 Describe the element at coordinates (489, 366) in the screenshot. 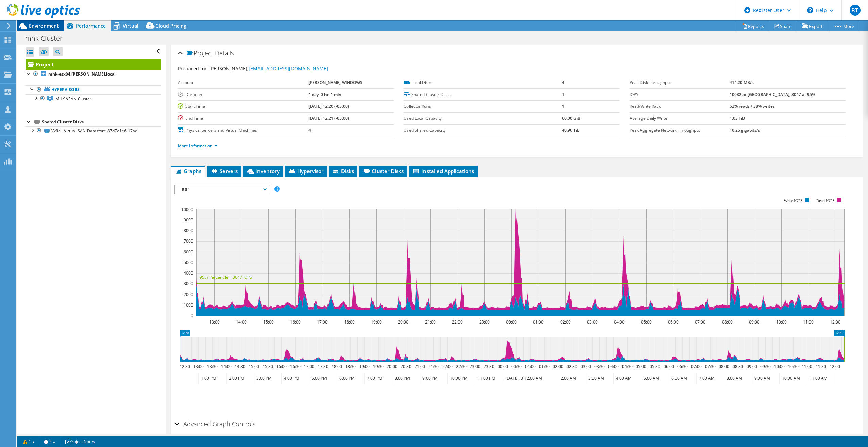

I see `text: 23:30` at that location.